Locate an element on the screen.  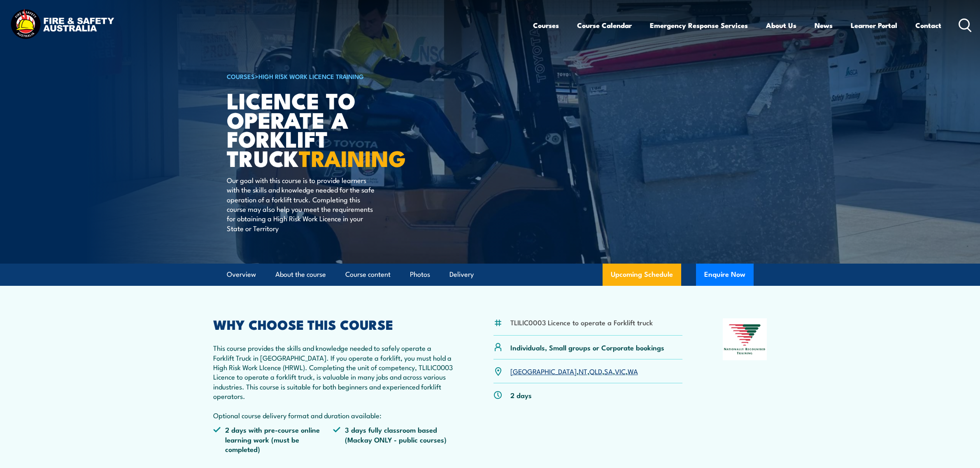
p: 2 days is located at coordinates (522, 395).